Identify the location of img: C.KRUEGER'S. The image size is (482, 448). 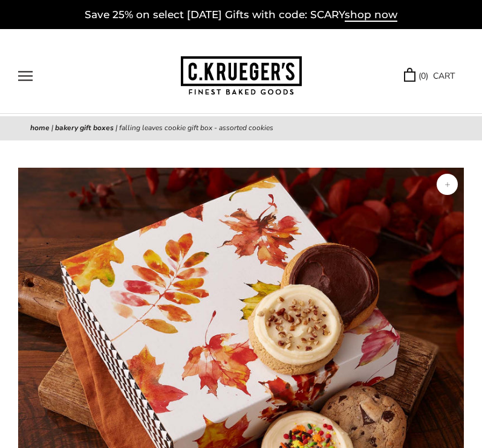
(241, 76).